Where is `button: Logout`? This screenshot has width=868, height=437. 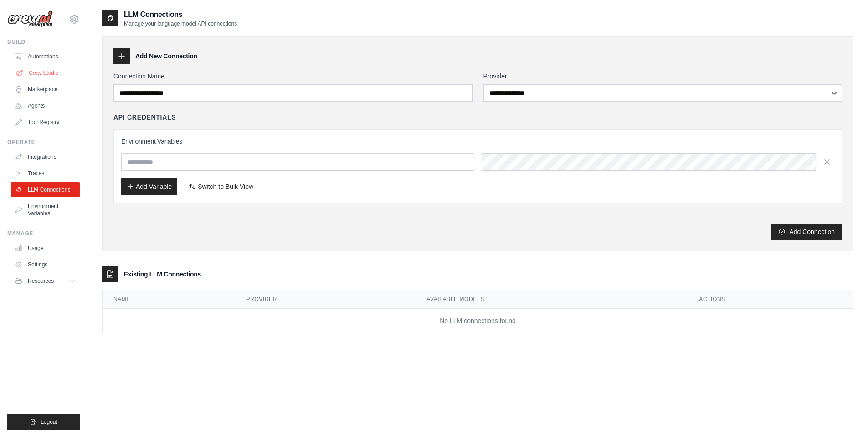 button: Logout is located at coordinates (44, 422).